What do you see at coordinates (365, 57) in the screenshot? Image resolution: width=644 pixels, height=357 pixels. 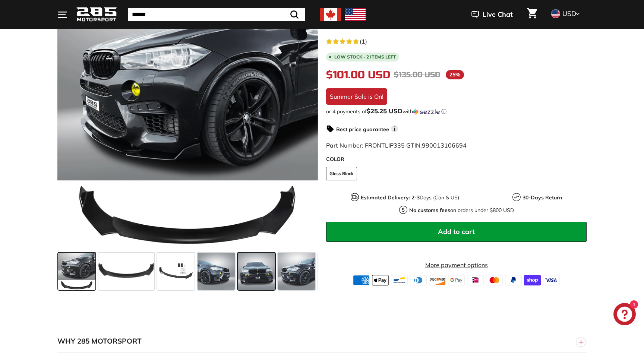 I see `span: Low stock - 2 items left` at bounding box center [365, 57].